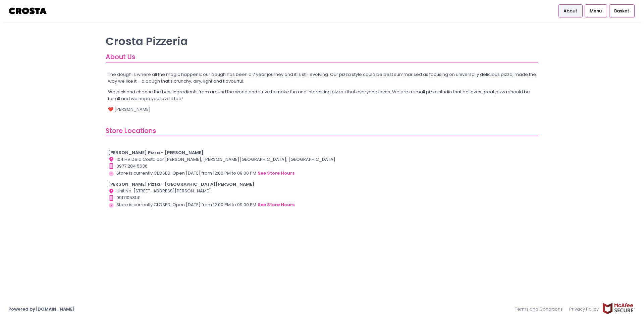 Image resolution: width=644 pixels, height=320 pixels. Describe the element at coordinates (28, 11) in the screenshot. I see `img: logo` at that location.